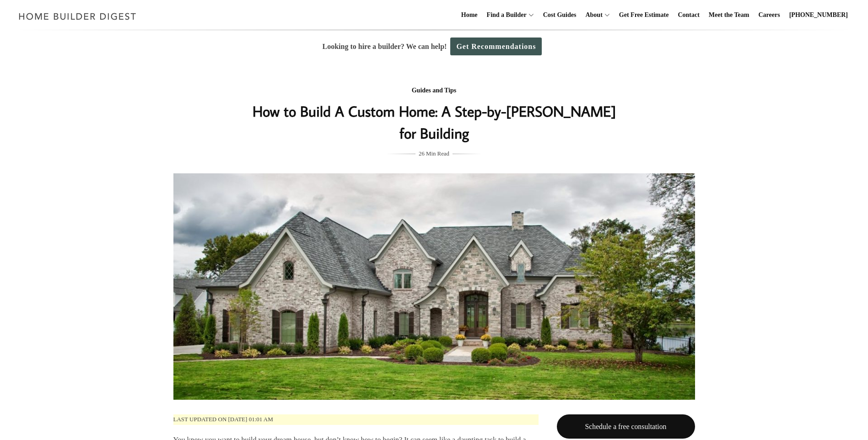  What do you see at coordinates (434, 154) in the screenshot?
I see `span: 26 Min Read` at bounding box center [434, 154].